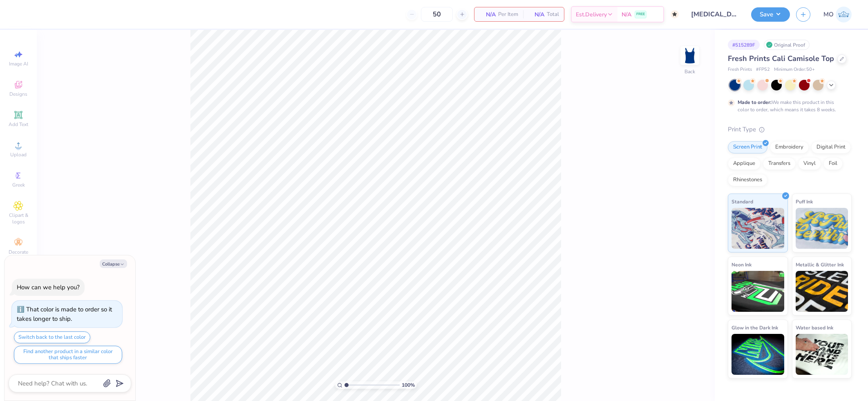 The height and width of the screenshot is (401, 868). What do you see at coordinates (843, 14) in the screenshot?
I see `img: Mirabelle Olis` at bounding box center [843, 14].